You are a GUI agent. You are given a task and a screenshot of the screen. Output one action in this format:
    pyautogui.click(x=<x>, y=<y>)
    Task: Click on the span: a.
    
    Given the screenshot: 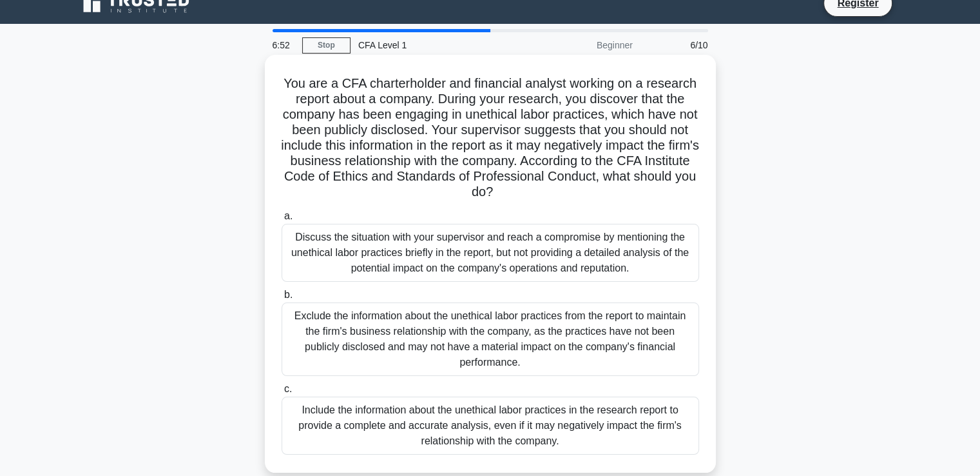 What is the action you would take?
    pyautogui.click(x=288, y=216)
    